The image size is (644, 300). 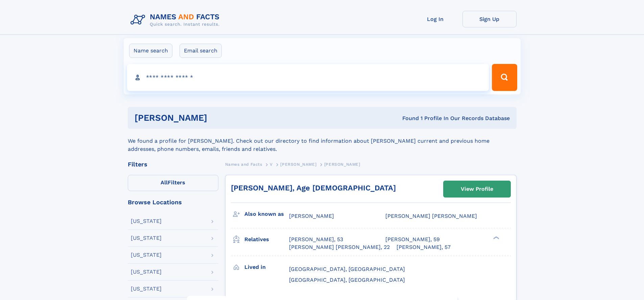 What do you see at coordinates (308, 77) in the screenshot?
I see `input: search input` at bounding box center [308, 77].